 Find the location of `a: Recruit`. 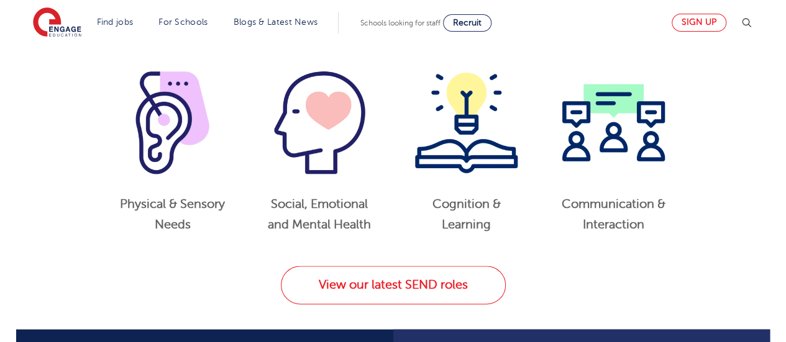

a: Recruit is located at coordinates (467, 23).